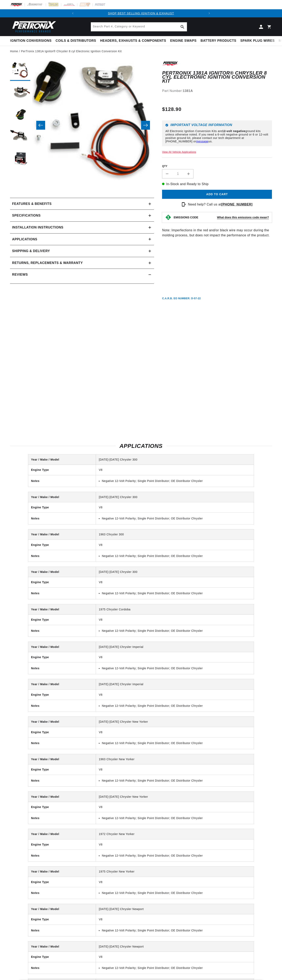  I want to click on summary: Installation instructions, so click(82, 227).